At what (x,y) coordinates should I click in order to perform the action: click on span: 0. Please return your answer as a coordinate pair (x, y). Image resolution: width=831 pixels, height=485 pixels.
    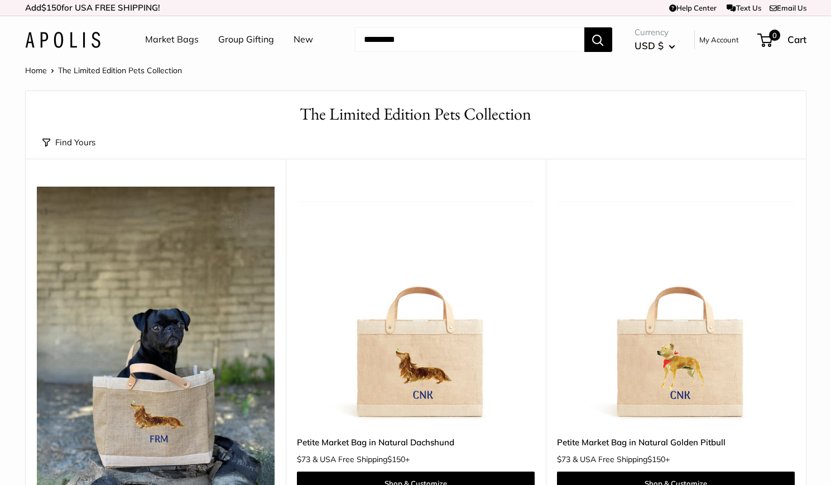
    Looking at the image, I should click on (774, 35).